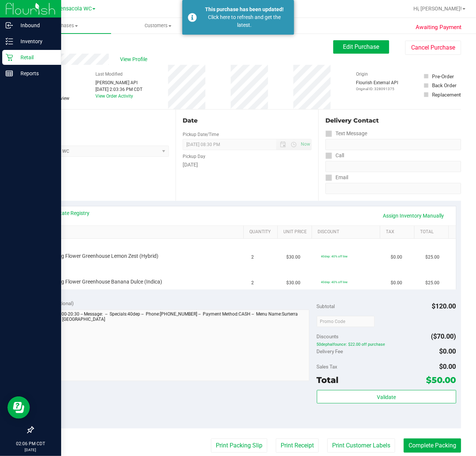  Describe the element at coordinates (135, 59) in the screenshot. I see `span: View Profile` at that location.